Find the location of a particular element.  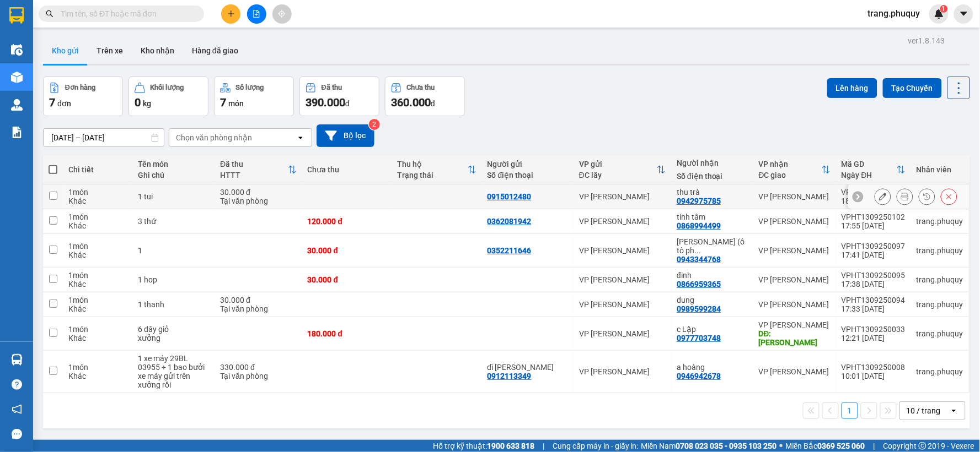

div: thu trà is located at coordinates (712, 193).